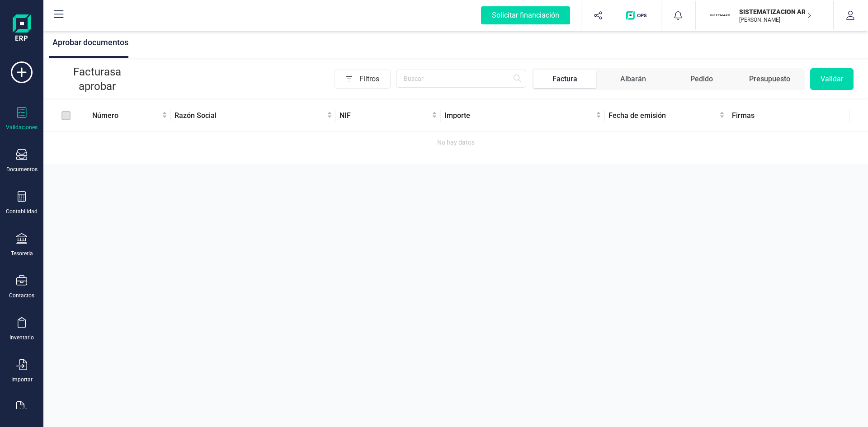 The image size is (868, 427). I want to click on span: NIF, so click(385, 116).